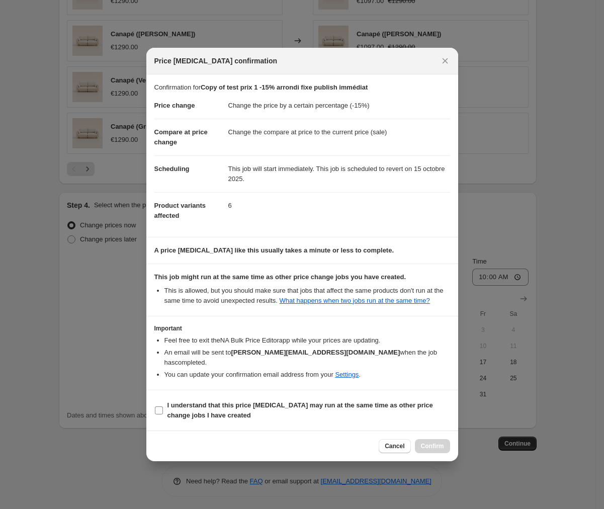 The image size is (604, 509). What do you see at coordinates (339, 106) in the screenshot?
I see `dd: Change the price by a certain percentage (-15%)` at bounding box center [339, 106].